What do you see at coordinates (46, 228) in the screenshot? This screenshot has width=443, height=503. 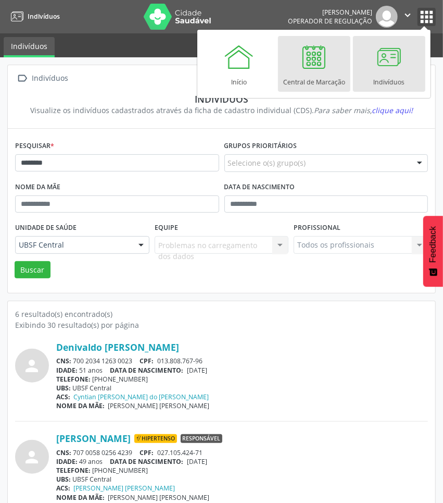 I see `label: Unidade de saúde` at bounding box center [46, 228].